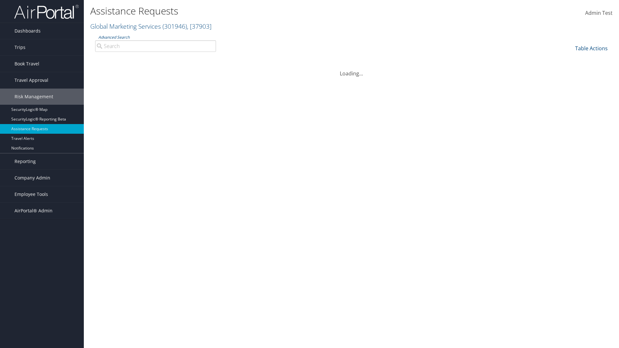  Describe the element at coordinates (27, 31) in the screenshot. I see `span: Dashboards` at that location.